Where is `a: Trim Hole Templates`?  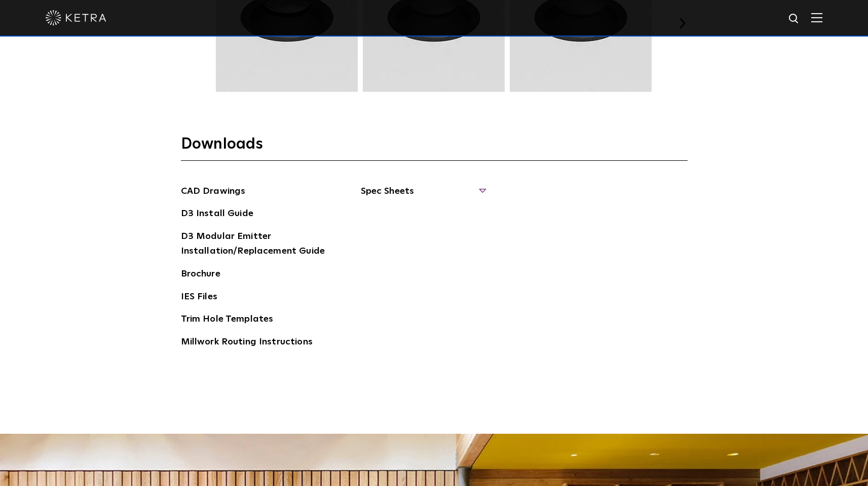 a: Trim Hole Templates is located at coordinates (227, 320).